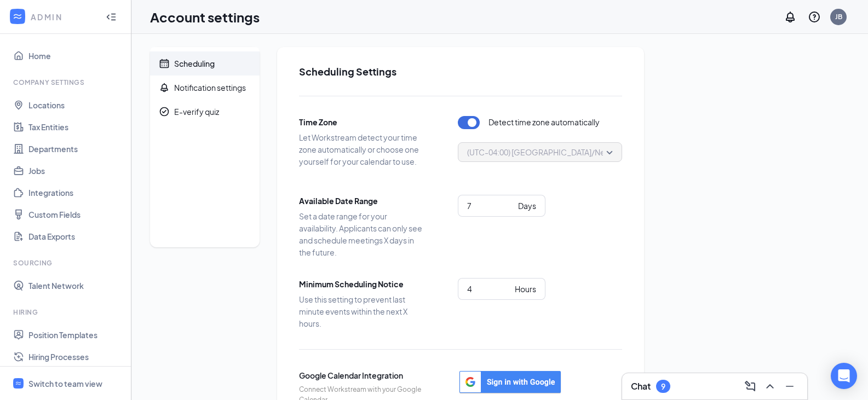 This screenshot has width=868, height=400. What do you see at coordinates (75, 126) in the screenshot?
I see `a: Tax Entities` at bounding box center [75, 126].